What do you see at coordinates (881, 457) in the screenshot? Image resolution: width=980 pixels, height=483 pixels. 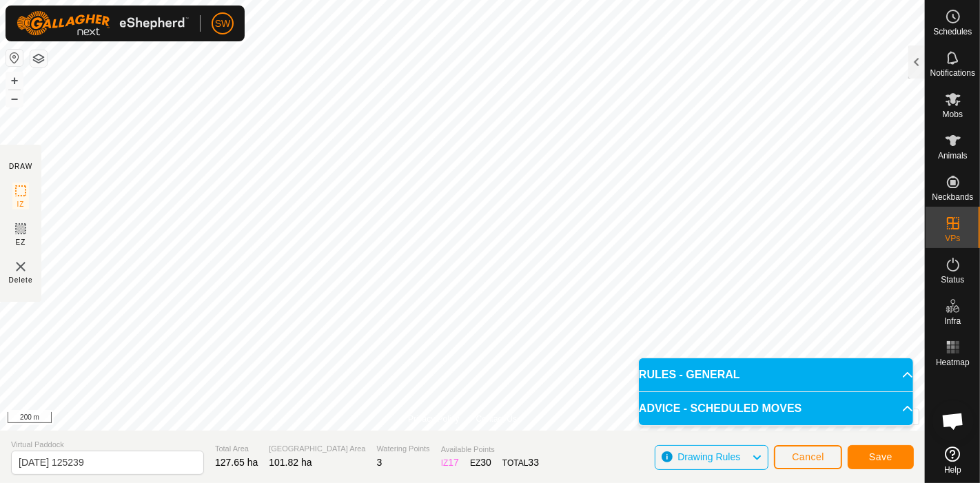 I see `span: Save` at bounding box center [881, 457].